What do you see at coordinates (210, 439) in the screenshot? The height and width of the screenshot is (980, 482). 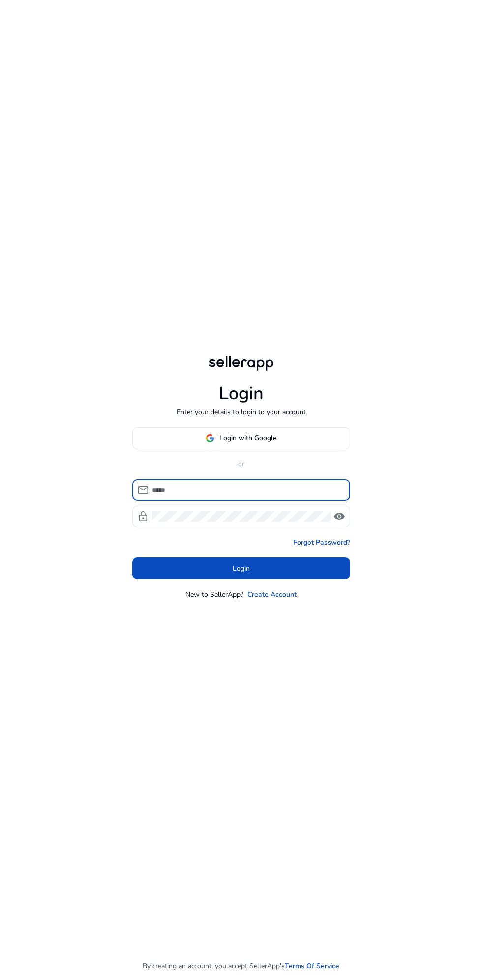 I see `img: google-logo.svg` at bounding box center [210, 439].